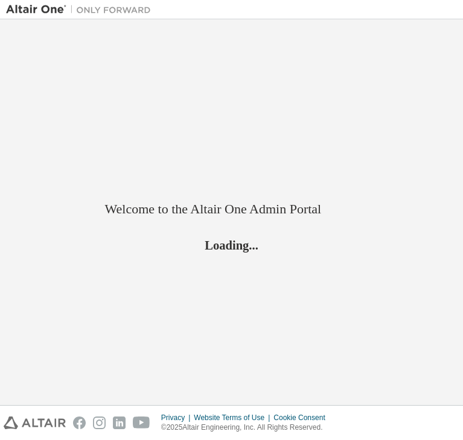 The height and width of the screenshot is (440, 463). What do you see at coordinates (81, 10) in the screenshot?
I see `img: Altair One` at bounding box center [81, 10].